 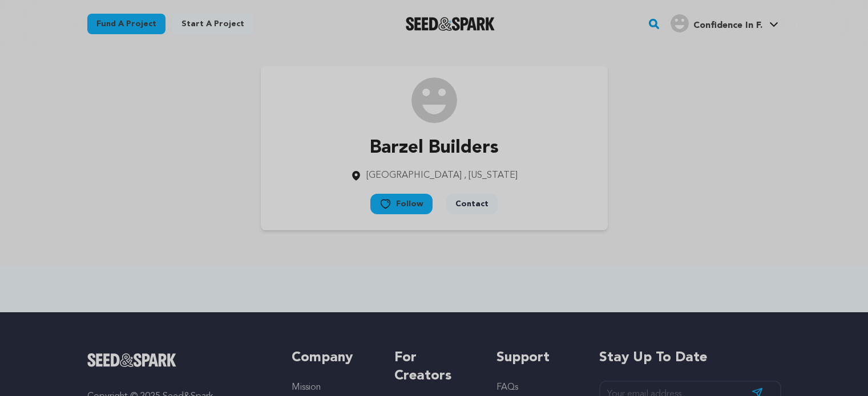 I want to click on h5: Stay up to date, so click(x=690, y=358).